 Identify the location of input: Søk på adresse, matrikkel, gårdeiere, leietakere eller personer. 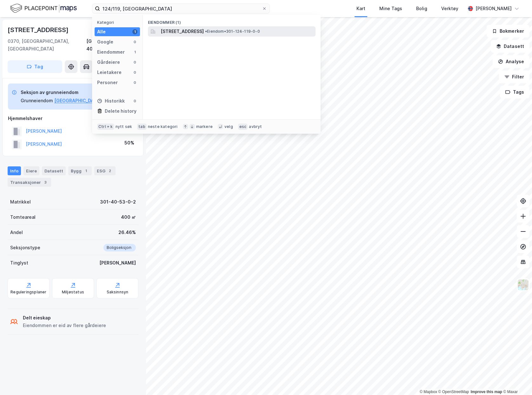
(181, 9).